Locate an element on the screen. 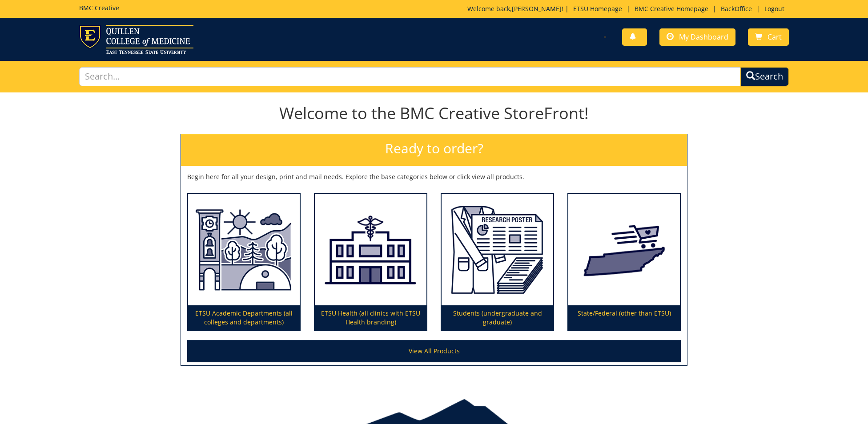 This screenshot has height=424, width=868. p: ETSU Academic Departments (all colleges and departments) is located at coordinates (244, 318).